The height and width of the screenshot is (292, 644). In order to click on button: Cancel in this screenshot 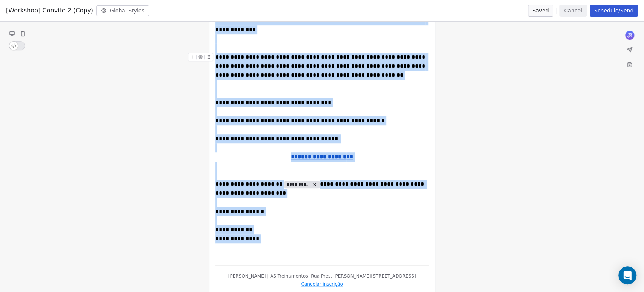, I will do `click(573, 11)`.